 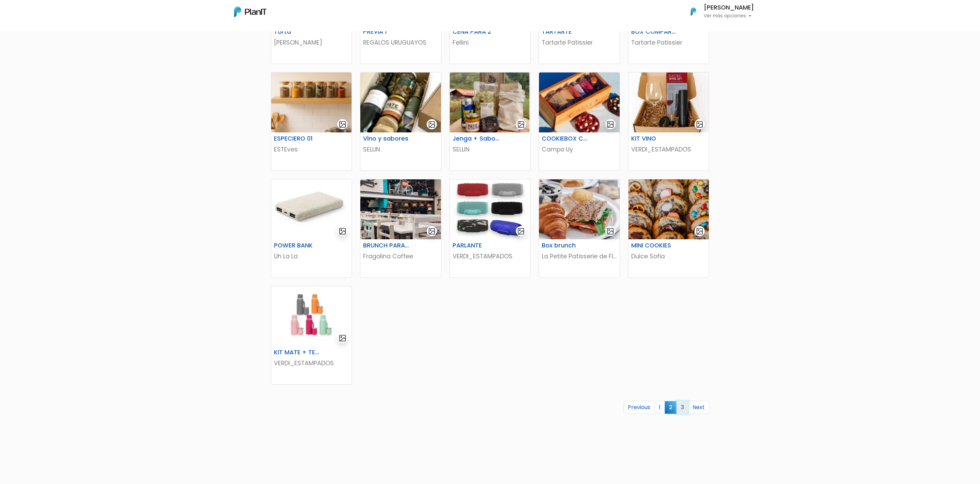 I want to click on h6: PARLANTE, so click(x=476, y=245).